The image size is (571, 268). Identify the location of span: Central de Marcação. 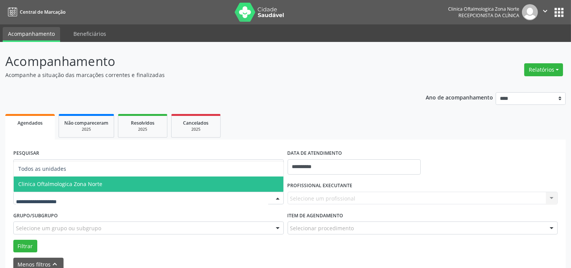
(43, 12).